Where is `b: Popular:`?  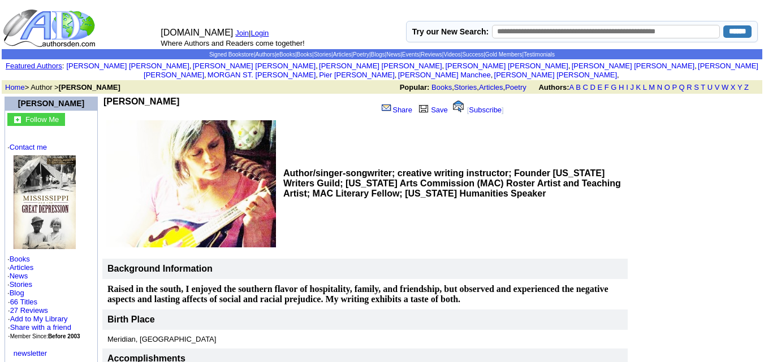
b: Popular: is located at coordinates (414, 87).